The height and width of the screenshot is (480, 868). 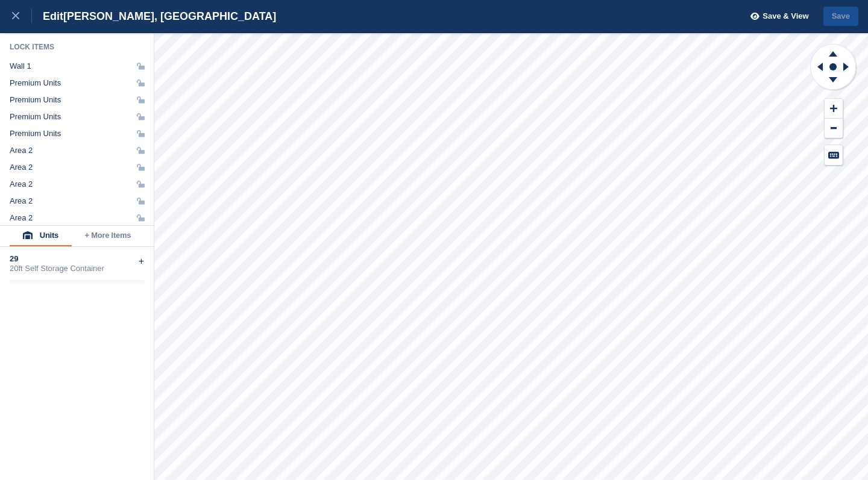 I want to click on div: 2920ft Self Storage Container+, so click(x=76, y=264).